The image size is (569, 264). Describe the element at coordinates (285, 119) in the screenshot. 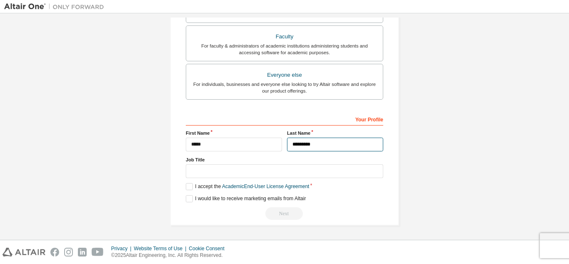

I see `div: Your Profile` at that location.